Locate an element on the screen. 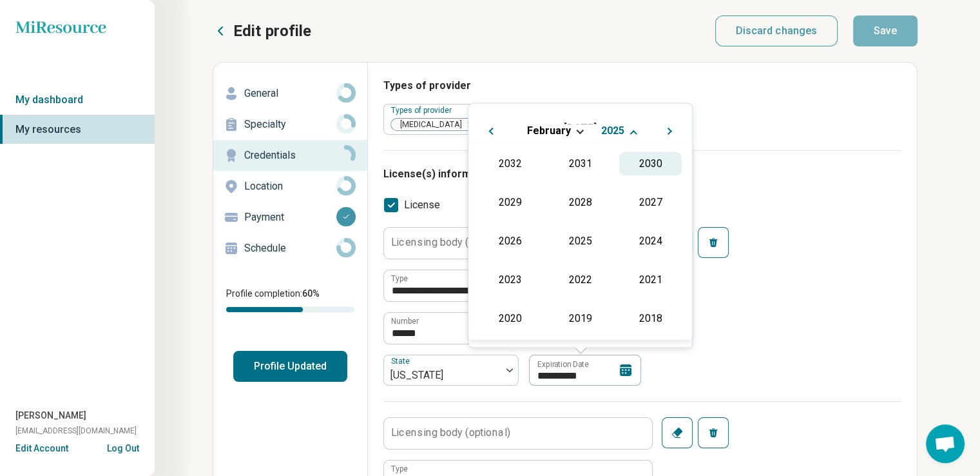 Image resolution: width=980 pixels, height=476 pixels. div: 2020 is located at coordinates (510, 318).